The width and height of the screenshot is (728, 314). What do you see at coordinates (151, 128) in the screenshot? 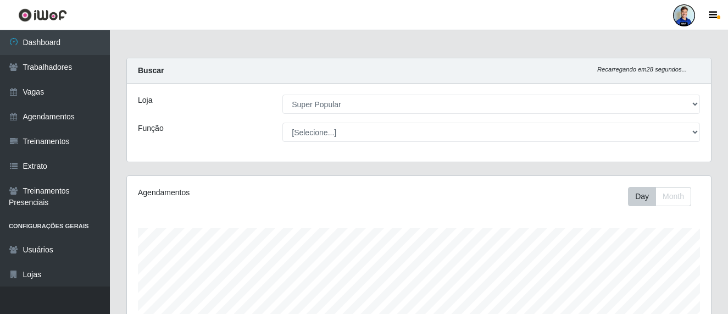
I see `label: Função` at bounding box center [151, 128].